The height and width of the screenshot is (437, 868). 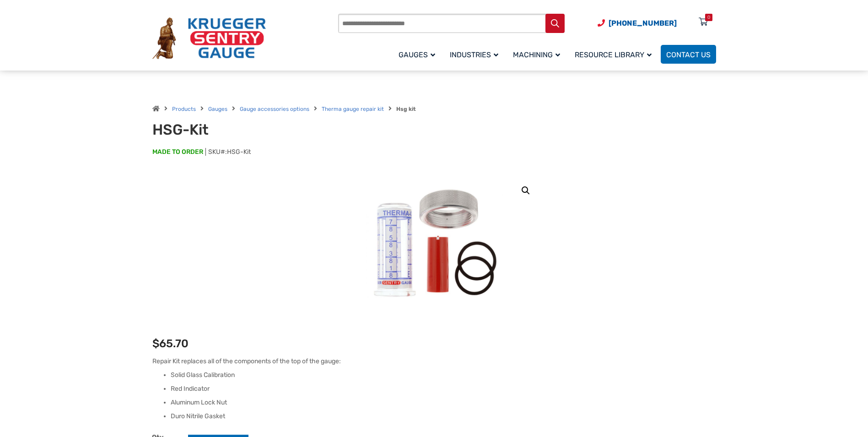 I want to click on li: Aluminum Lock Nut, so click(x=443, y=402).